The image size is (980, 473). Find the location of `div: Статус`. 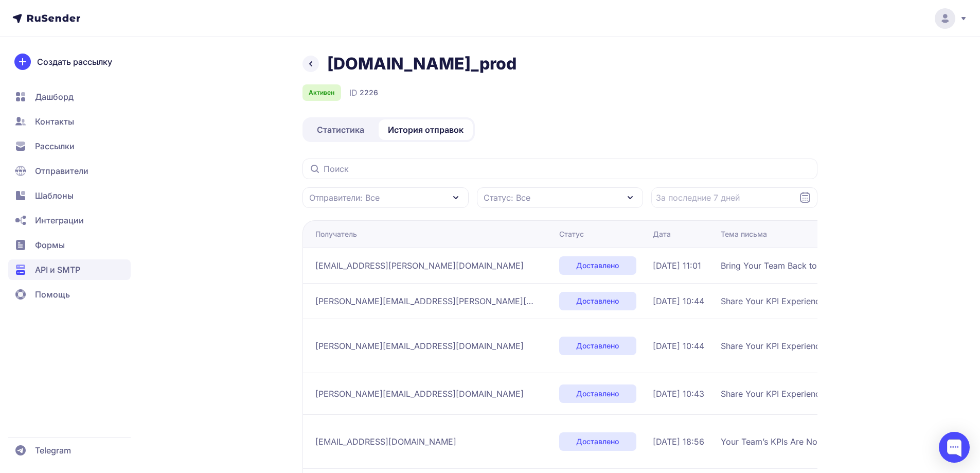

div: Статус is located at coordinates (572, 234).